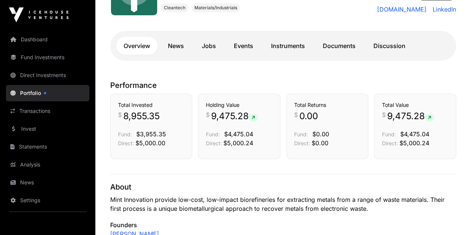  What do you see at coordinates (339, 46) in the screenshot?
I see `a: Documents` at bounding box center [339, 46].